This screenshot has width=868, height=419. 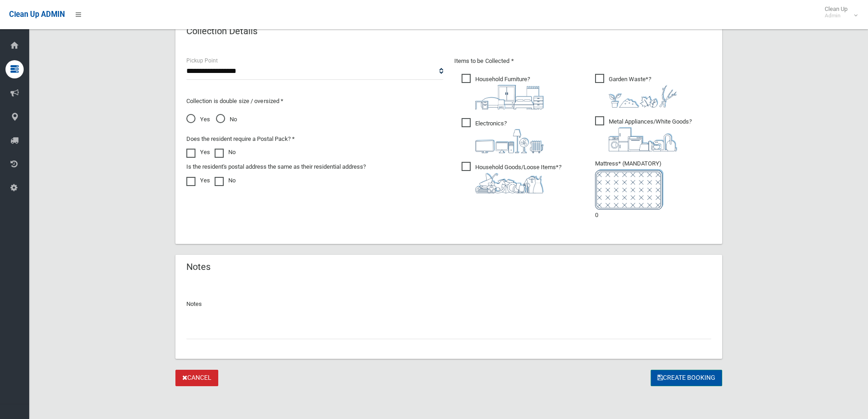 What do you see at coordinates (226, 120) in the screenshot?
I see `span: No` at bounding box center [226, 120].